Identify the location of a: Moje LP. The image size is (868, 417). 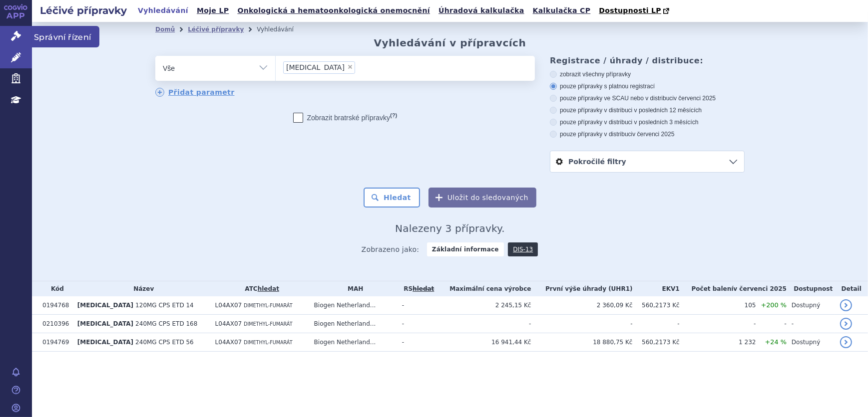
(213, 11).